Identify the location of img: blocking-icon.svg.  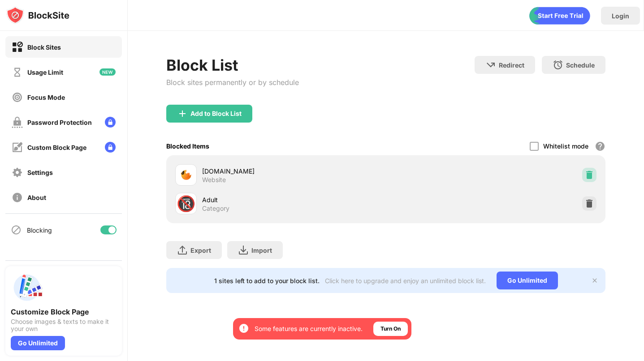
(16, 230).